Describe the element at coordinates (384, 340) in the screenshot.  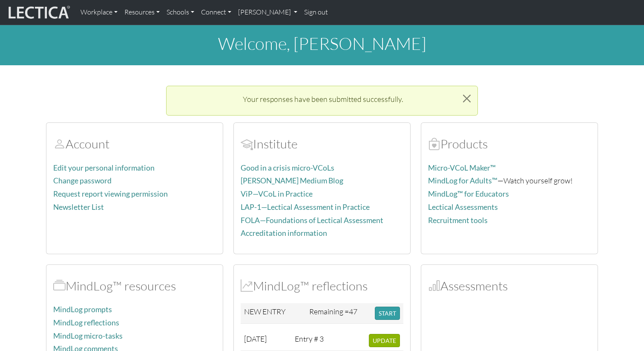
I see `span: UPDATE` at that location.